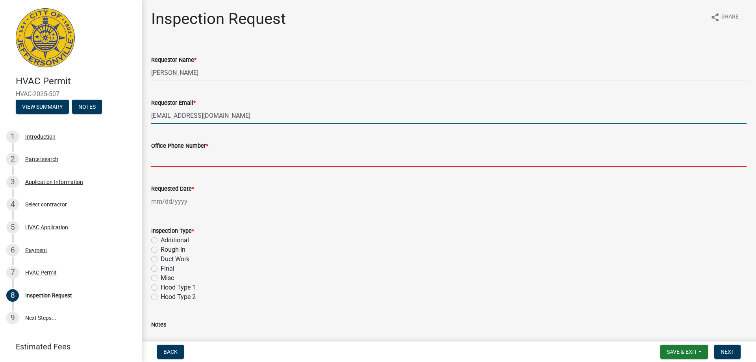 The height and width of the screenshot is (362, 756). I want to click on div: 2, so click(13, 159).